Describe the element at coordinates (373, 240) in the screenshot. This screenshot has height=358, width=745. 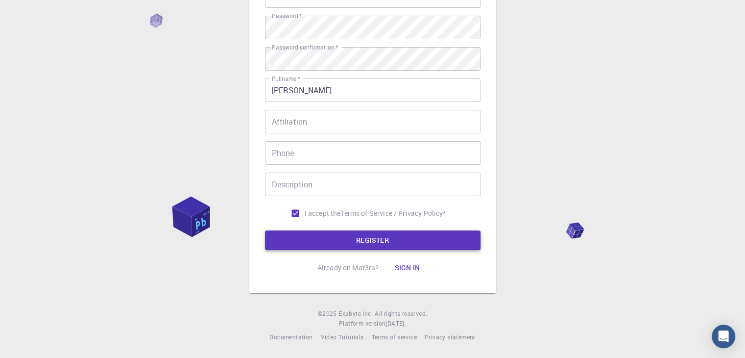
I see `button: REGISTER` at that location.